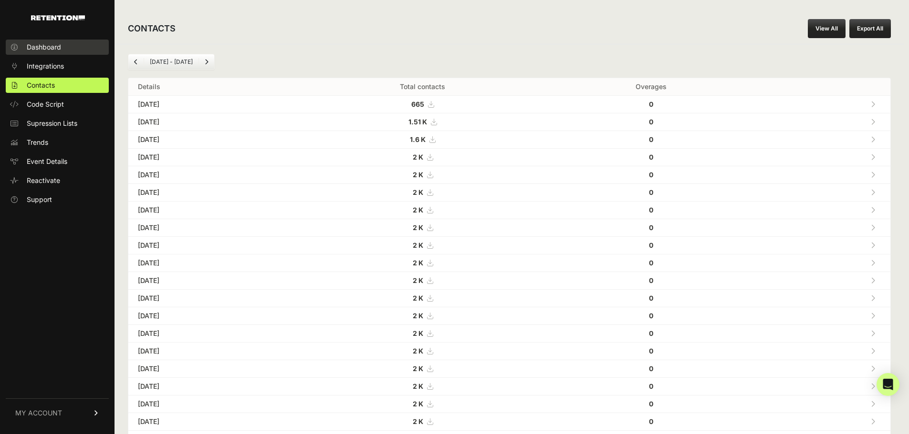 Image resolution: width=909 pixels, height=434 pixels. Describe the element at coordinates (43, 181) in the screenshot. I see `span: Reactivate` at that location.